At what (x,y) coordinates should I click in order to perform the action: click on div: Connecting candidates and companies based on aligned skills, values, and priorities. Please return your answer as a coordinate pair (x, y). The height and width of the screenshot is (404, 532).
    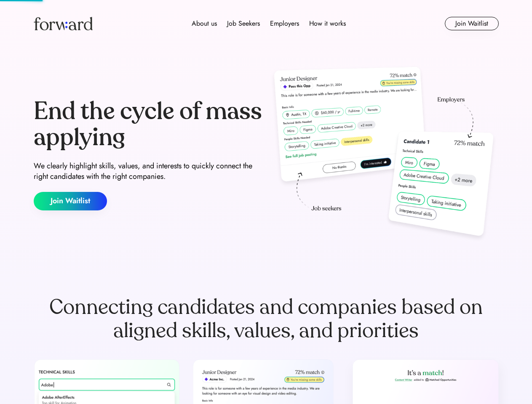
    Looking at the image, I should click on (266, 319).